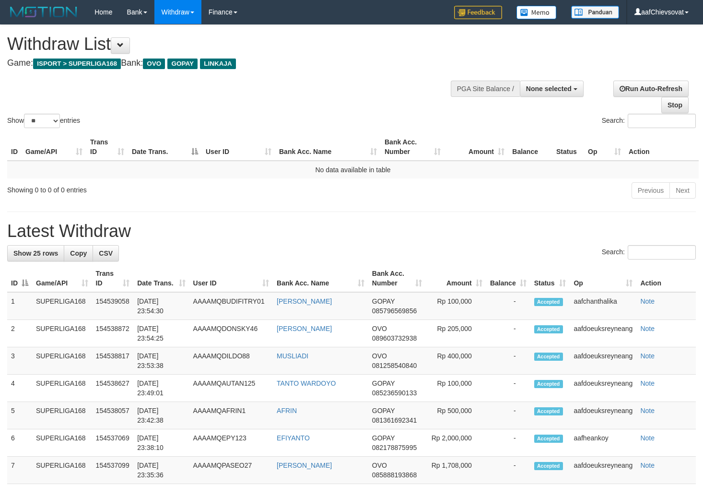 The height and width of the screenshot is (485, 703). I want to click on img: panduan.png, so click(595, 12).